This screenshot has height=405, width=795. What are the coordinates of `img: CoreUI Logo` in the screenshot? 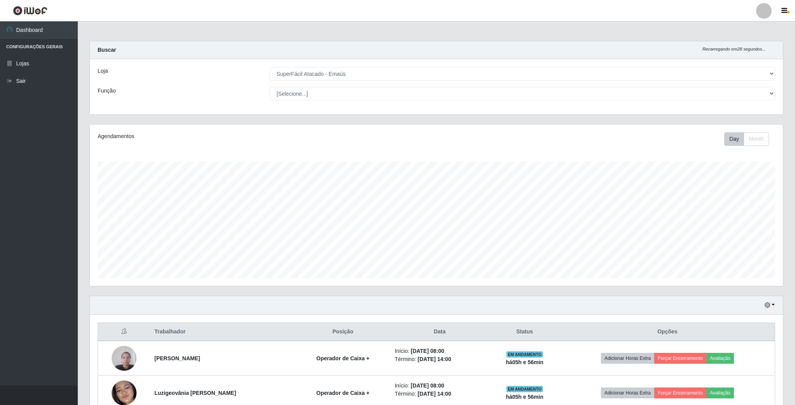 It's located at (30, 11).